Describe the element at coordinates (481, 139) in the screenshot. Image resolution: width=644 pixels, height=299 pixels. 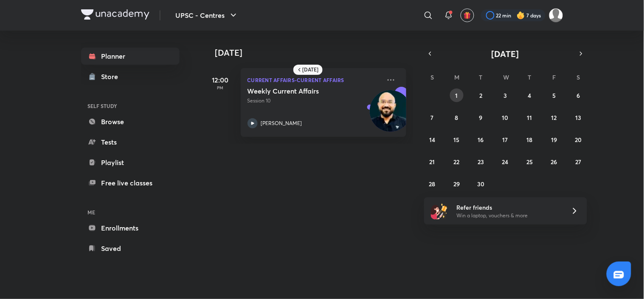
I see `abbr: September 16, 2025` at that location.